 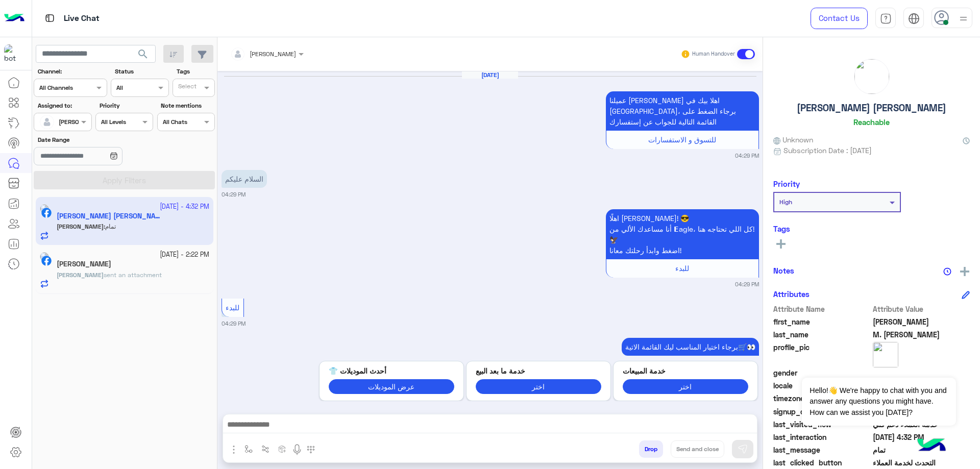 What do you see at coordinates (743, 449) in the screenshot?
I see `img: send message` at bounding box center [743, 449].